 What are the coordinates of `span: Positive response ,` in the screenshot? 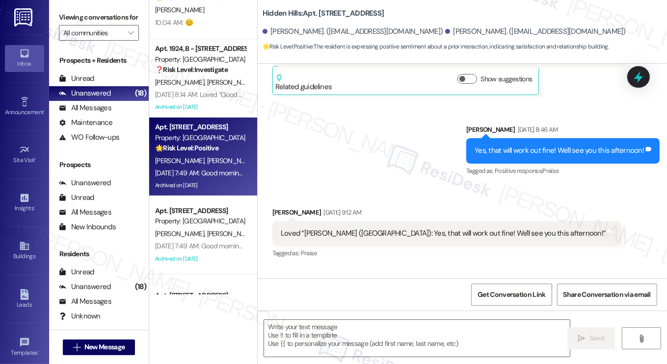 It's located at (518, 171).